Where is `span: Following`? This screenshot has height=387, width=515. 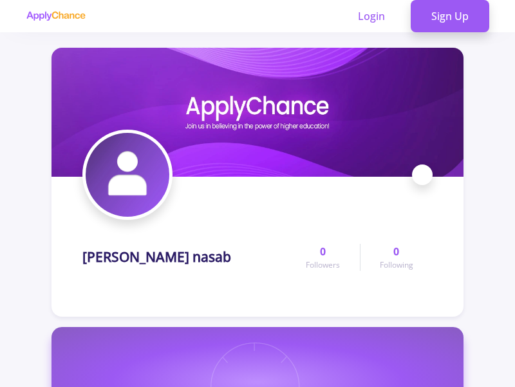
span: Following is located at coordinates (397, 265).